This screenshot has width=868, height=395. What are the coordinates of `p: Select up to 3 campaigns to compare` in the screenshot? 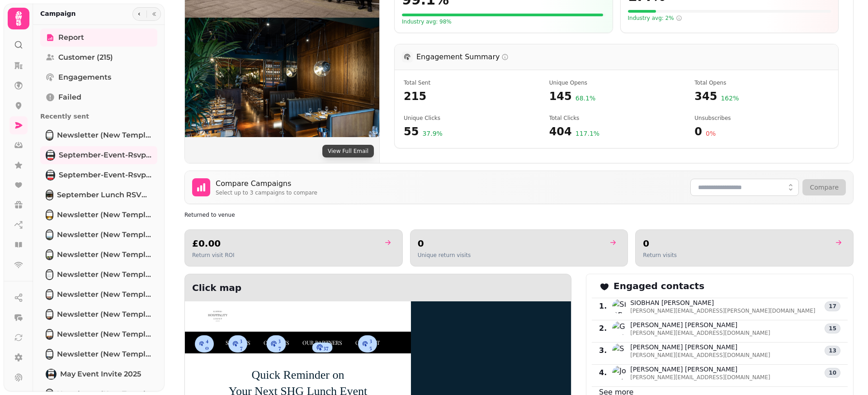 It's located at (266, 192).